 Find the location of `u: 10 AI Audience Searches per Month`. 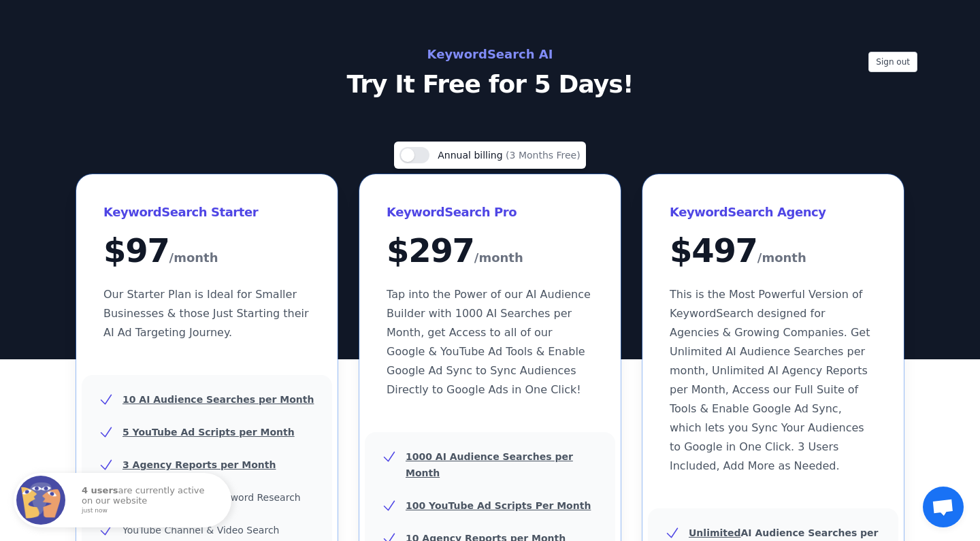

u: 10 AI Audience Searches per Month is located at coordinates (218, 400).